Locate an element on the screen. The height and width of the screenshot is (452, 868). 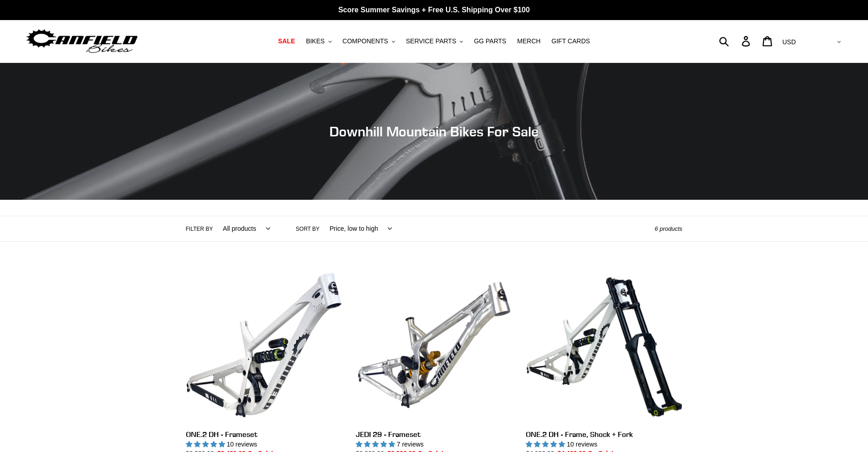
span: COMPONENTS is located at coordinates (366, 41).